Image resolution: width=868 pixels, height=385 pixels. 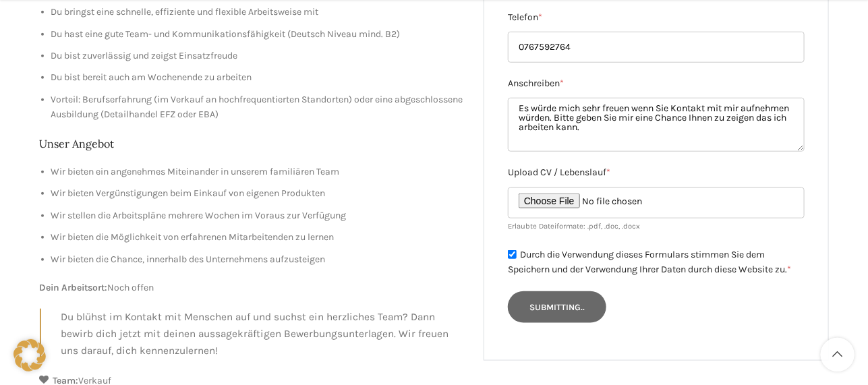 I want to click on li: Wir bieten die Möglichkeit von erfahrenen Mitarbeitenden zu lernen, so click(x=258, y=237).